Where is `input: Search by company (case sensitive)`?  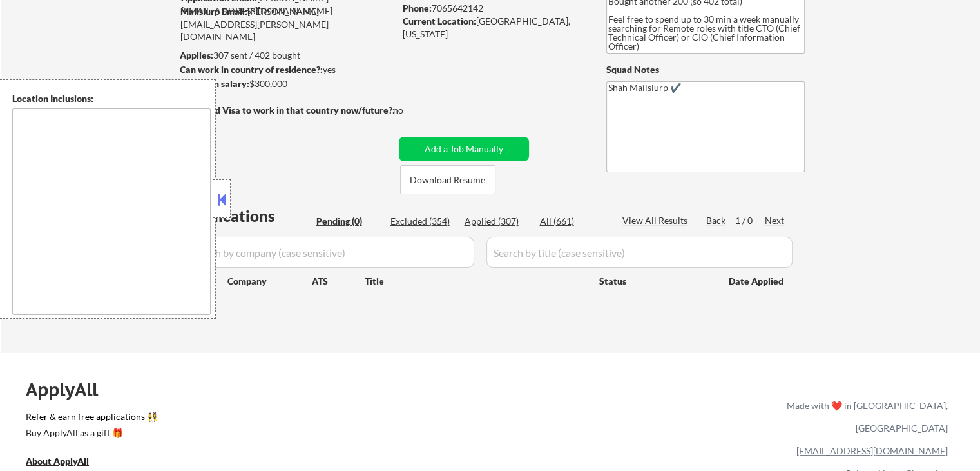
input: Search by company (case sensitive) is located at coordinates (329, 252).